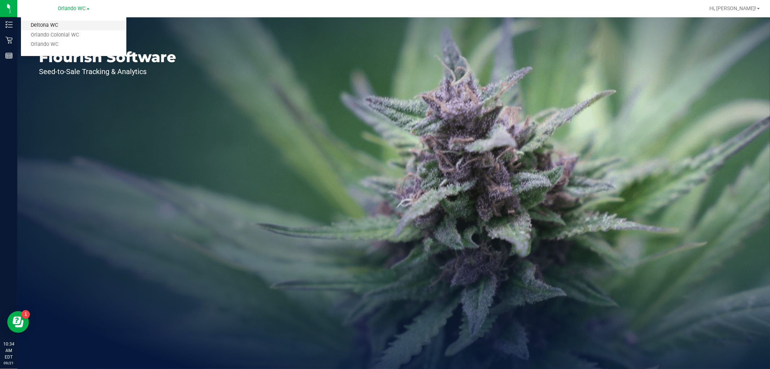  Describe the element at coordinates (4, 4) in the screenshot. I see `span: 1` at that location.